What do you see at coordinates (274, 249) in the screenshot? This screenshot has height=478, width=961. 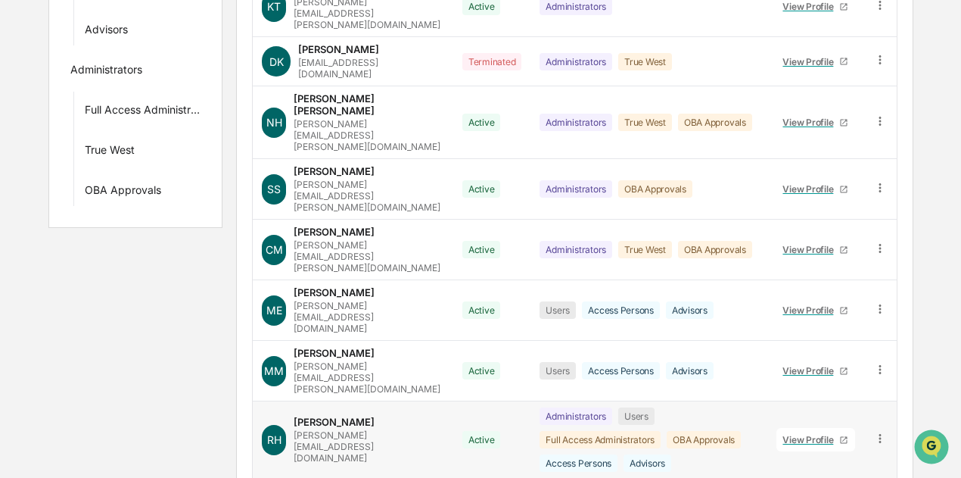 I see `span: CM` at bounding box center [274, 249].